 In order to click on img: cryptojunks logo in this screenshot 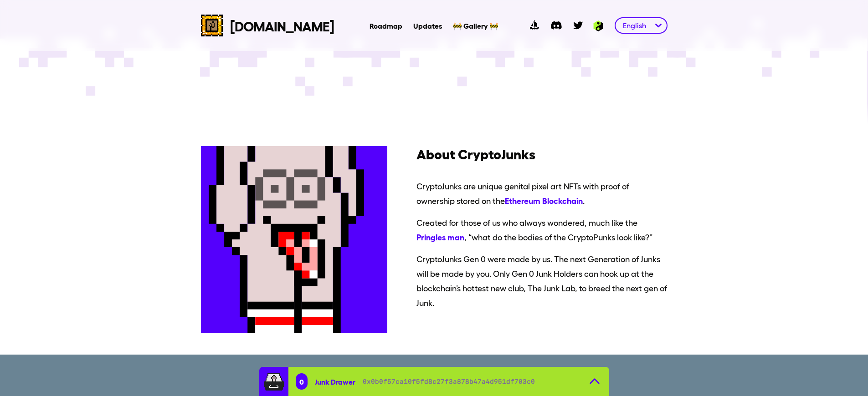, I will do `click(212, 26)`.